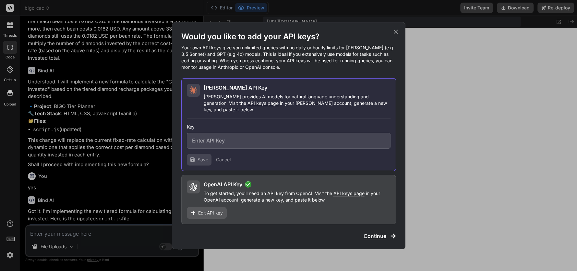  What do you see at coordinates (211, 213) in the screenshot?
I see `span: Edit API key` at bounding box center [211, 213].